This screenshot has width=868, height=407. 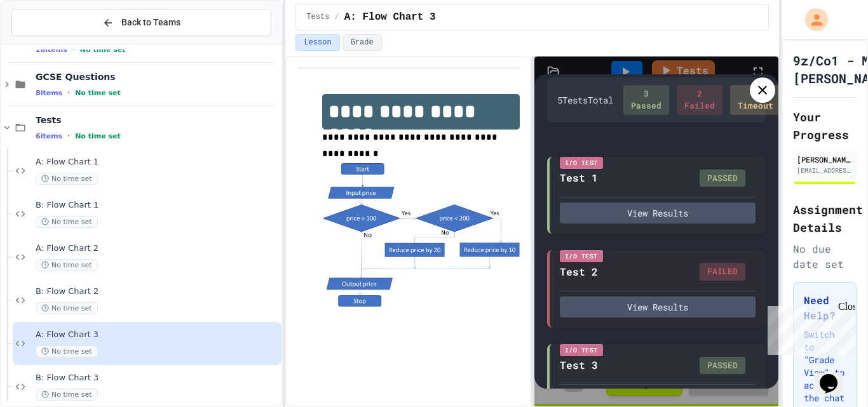 What do you see at coordinates (49, 136) in the screenshot?
I see `span: 6 items` at bounding box center [49, 136].